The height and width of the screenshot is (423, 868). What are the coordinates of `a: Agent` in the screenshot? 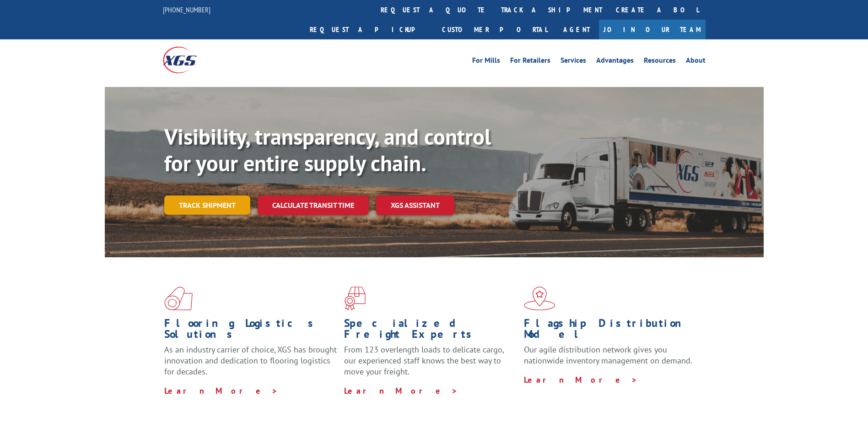 It's located at (577, 29).